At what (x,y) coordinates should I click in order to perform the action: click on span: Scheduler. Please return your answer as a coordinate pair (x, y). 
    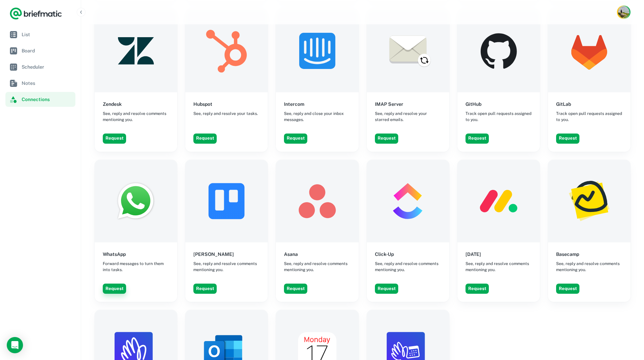
    Looking at the image, I should click on (47, 67).